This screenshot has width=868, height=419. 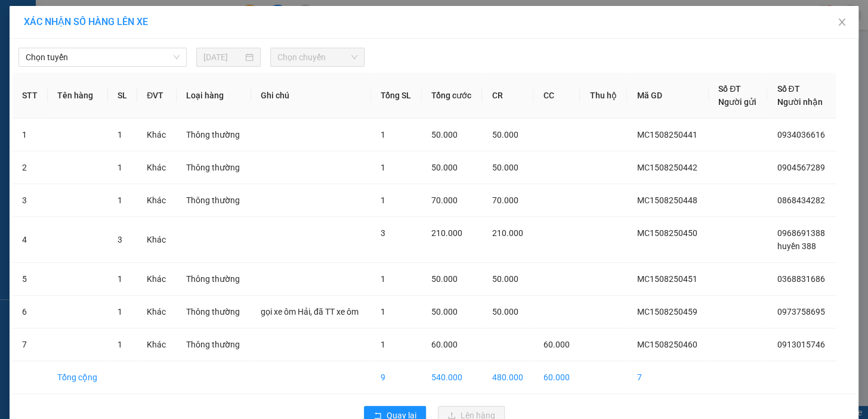 What do you see at coordinates (801, 233) in the screenshot?
I see `span: 0968691388` at bounding box center [801, 233].